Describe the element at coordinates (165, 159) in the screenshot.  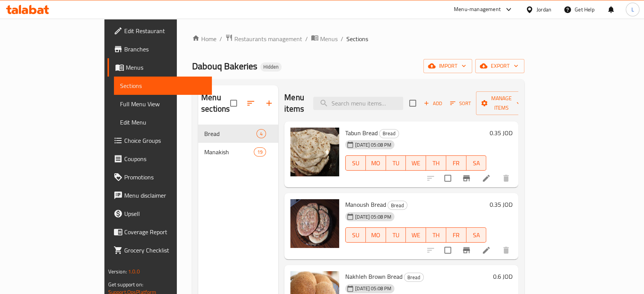
I see `span: Coupons` at that location.